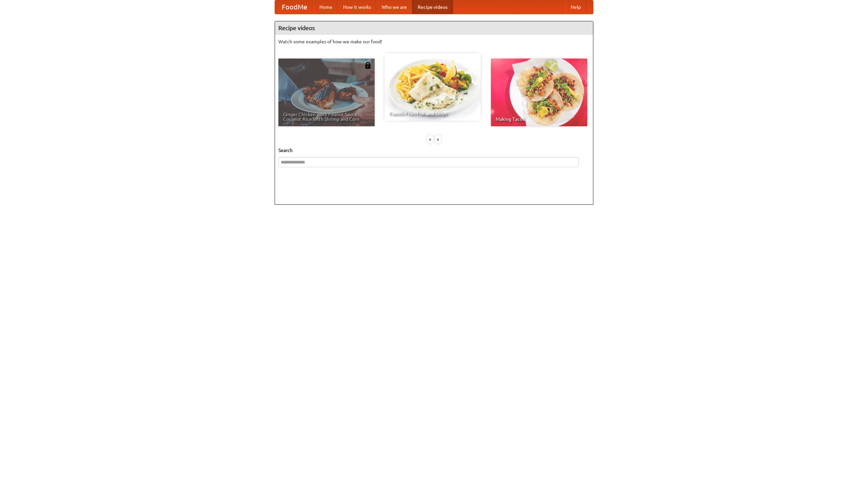 This screenshot has height=479, width=868. What do you see at coordinates (294, 7) in the screenshot?
I see `a: FoodMe` at bounding box center [294, 7].